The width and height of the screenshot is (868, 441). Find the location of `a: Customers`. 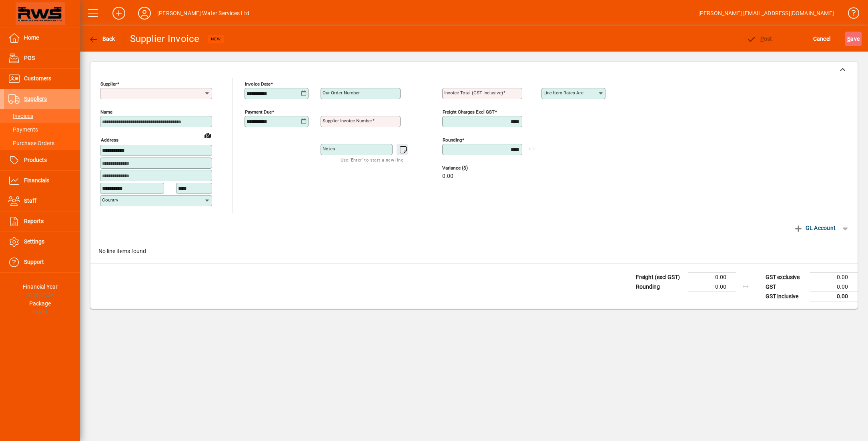

a: Customers is located at coordinates (42, 79).